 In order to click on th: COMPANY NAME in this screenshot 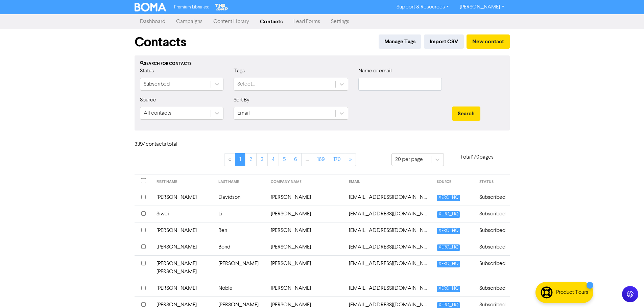, I will do `click(306, 181)`.